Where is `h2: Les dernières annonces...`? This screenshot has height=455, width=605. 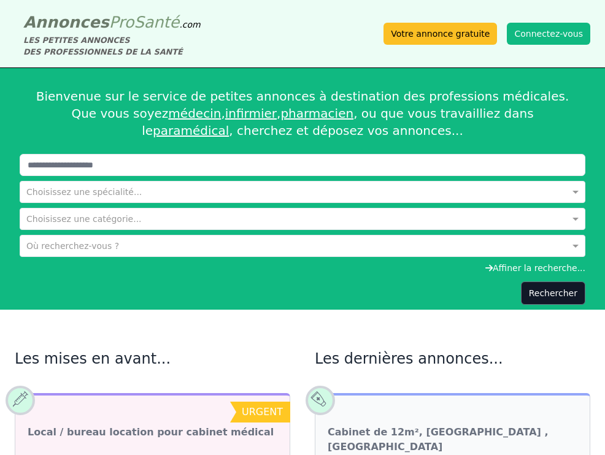 h2: Les dernières annonces... is located at coordinates (452, 359).